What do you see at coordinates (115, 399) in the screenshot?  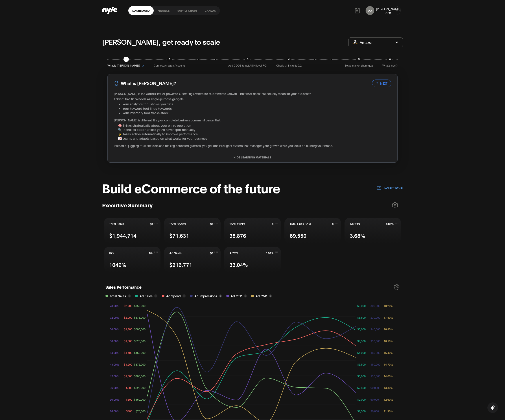 I see `tspan: 30.00%` at bounding box center [115, 399].